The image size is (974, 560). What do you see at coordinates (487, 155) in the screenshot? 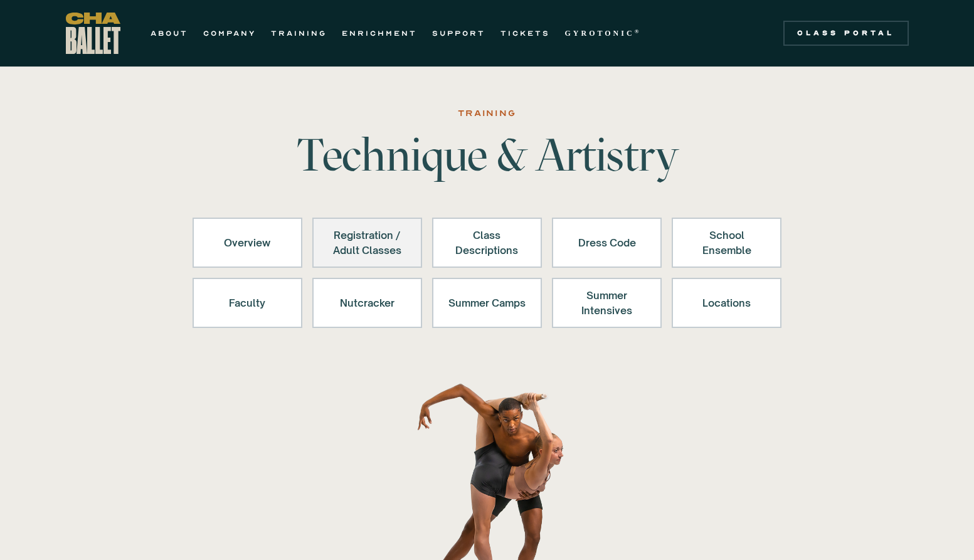
I see `h1: Technique & Artistry` at bounding box center [487, 155].